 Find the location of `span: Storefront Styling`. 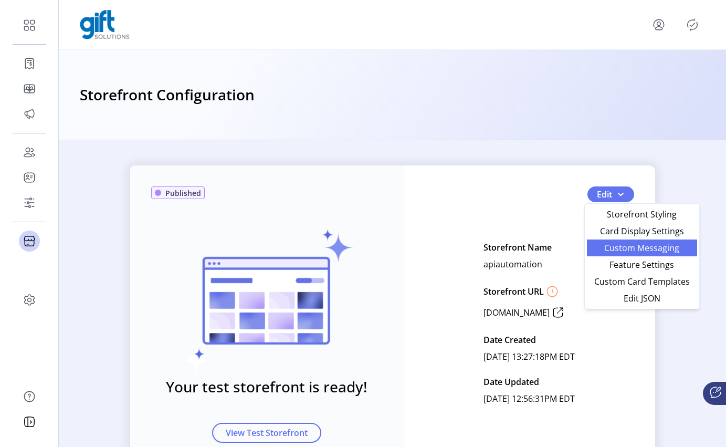

span: Storefront Styling is located at coordinates (642, 214).